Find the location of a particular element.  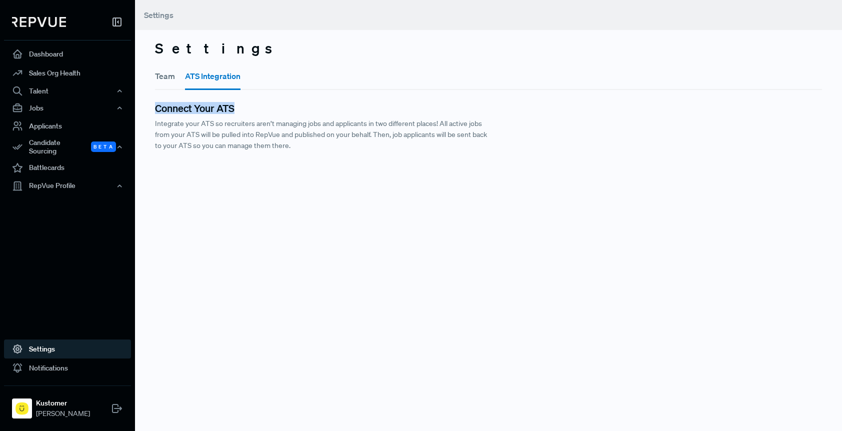

div: Candidate Sourcing is located at coordinates (67, 147).